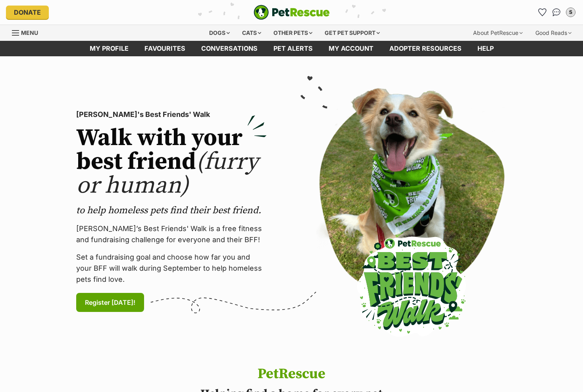 This screenshot has height=392, width=583. What do you see at coordinates (556, 12) in the screenshot?
I see `img: chat-41dd97257d64d25036548639549fe6c8038ab92f7586957e7f3b1b290dea8141.svg` at bounding box center [556, 12].